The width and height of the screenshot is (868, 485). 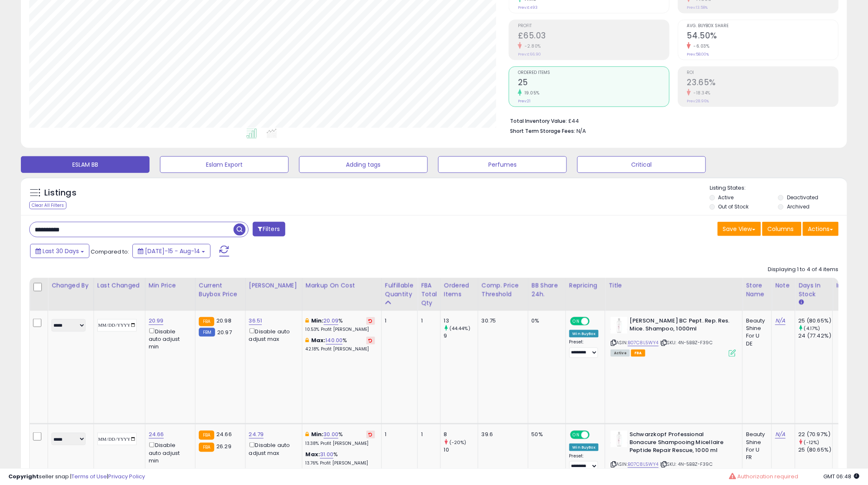 What do you see at coordinates (698, 54) in the screenshot?
I see `small: Prev: 58.00%` at bounding box center [698, 54].